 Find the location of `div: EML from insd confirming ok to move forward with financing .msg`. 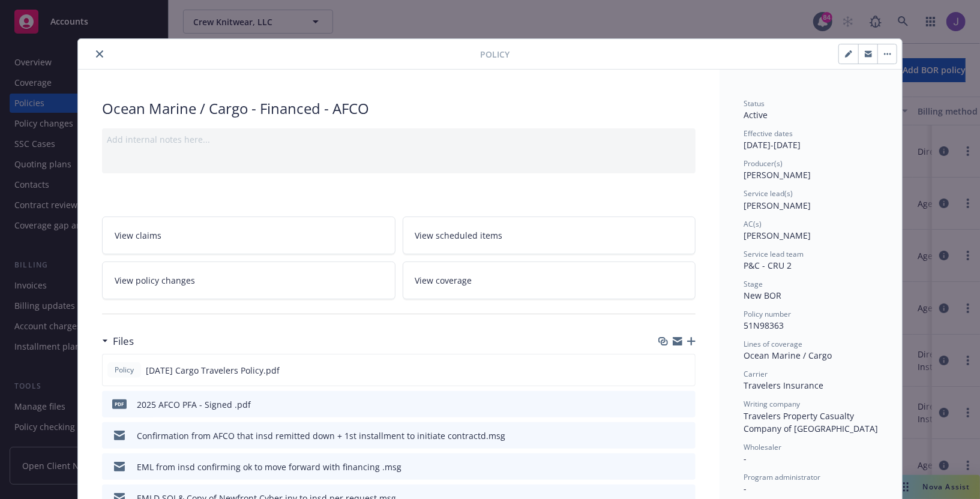

div: EML from insd confirming ok to move forward with financing .msg is located at coordinates (269, 467).